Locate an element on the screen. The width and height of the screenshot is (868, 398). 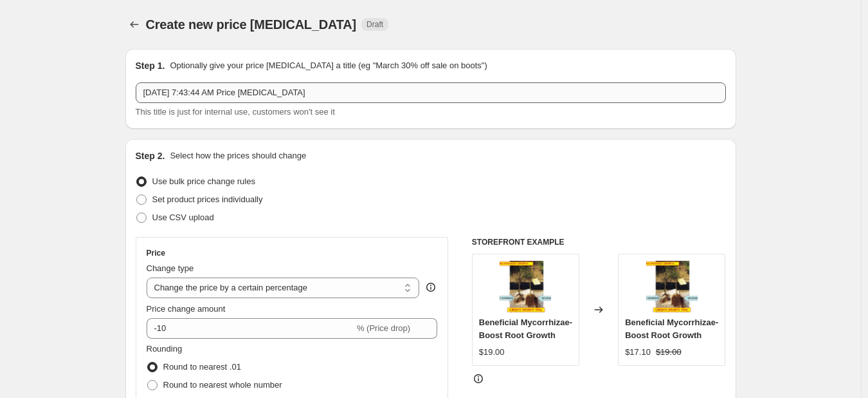
span: Rounding is located at coordinates (164, 348).